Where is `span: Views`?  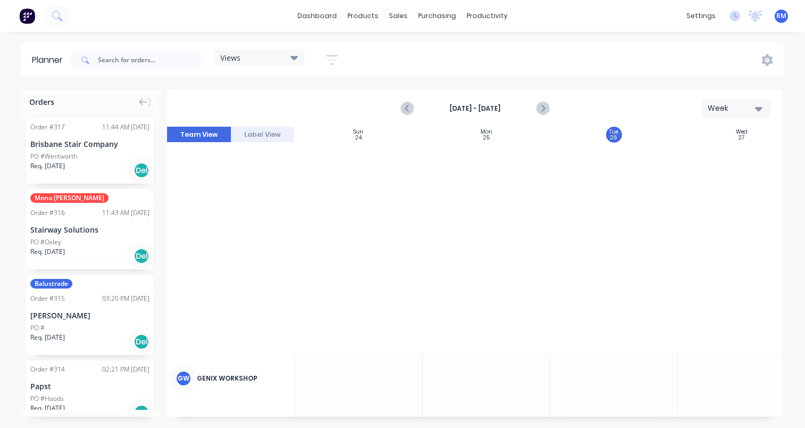
span: Views is located at coordinates (230, 57).